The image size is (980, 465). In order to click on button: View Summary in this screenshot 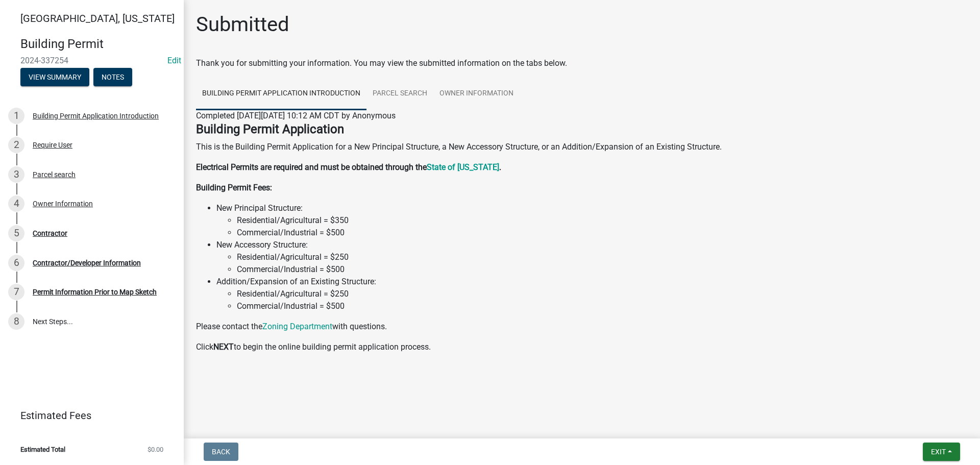, I will do `click(54, 77)`.